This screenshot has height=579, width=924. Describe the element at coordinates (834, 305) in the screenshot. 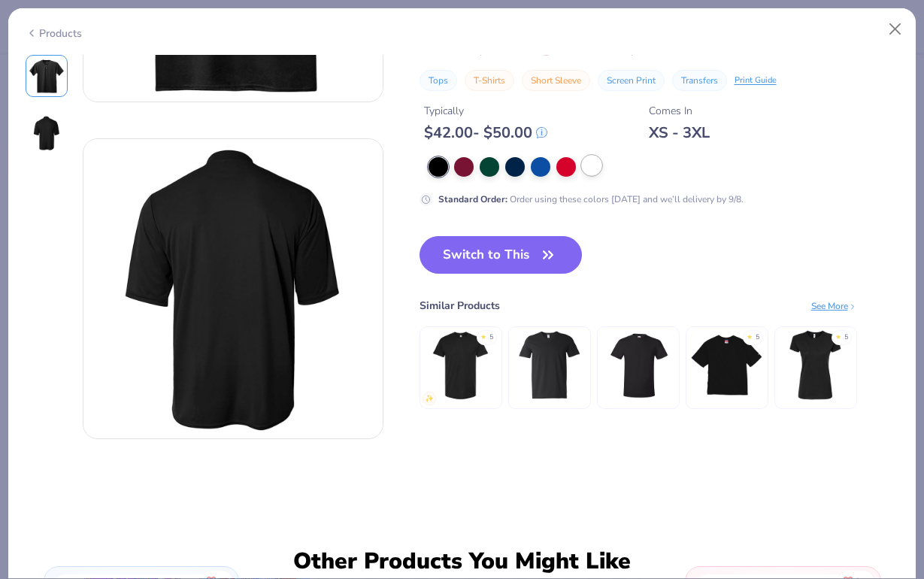

I see `div: See More` at that location.